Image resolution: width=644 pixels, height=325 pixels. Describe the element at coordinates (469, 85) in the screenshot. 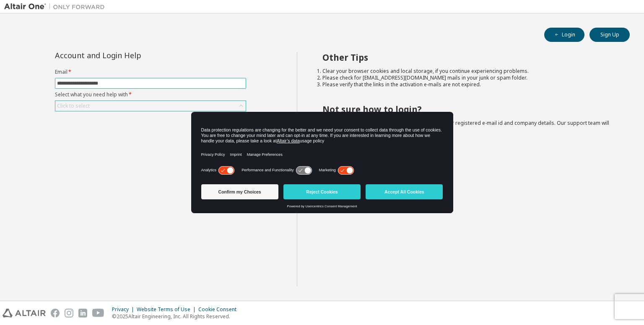

I see `li: Please verify that the links in the activation e-mails are not expired.` at that location.